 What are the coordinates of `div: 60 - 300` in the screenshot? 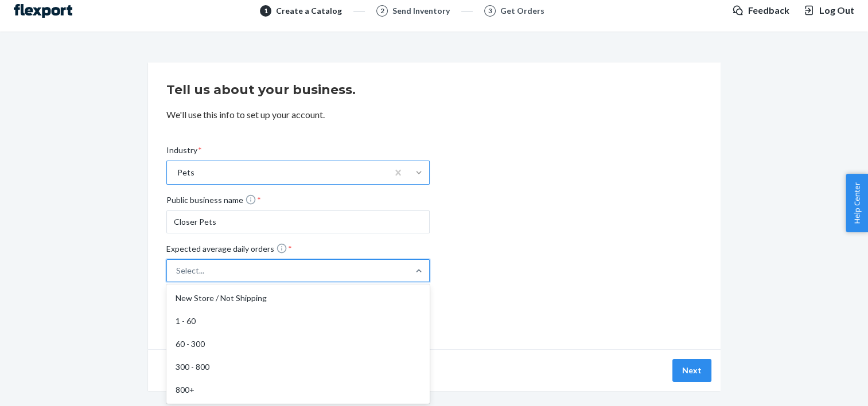 It's located at (297, 344).